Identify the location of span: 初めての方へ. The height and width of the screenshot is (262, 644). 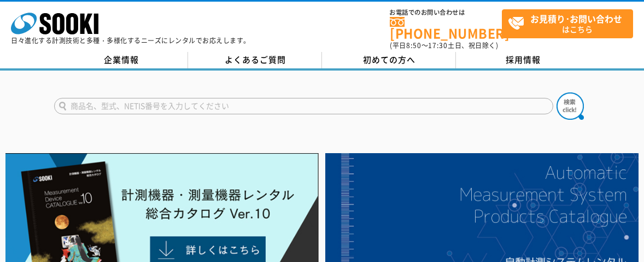
(390, 60).